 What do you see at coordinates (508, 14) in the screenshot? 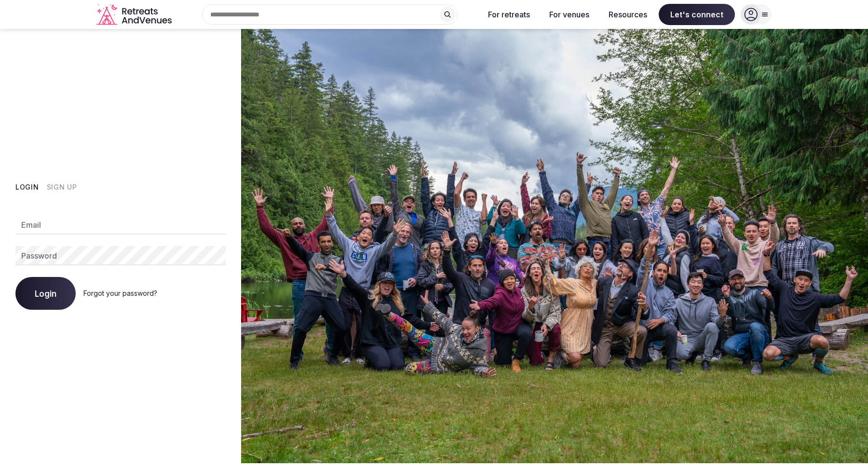
I see `button: For retreats` at bounding box center [508, 14].